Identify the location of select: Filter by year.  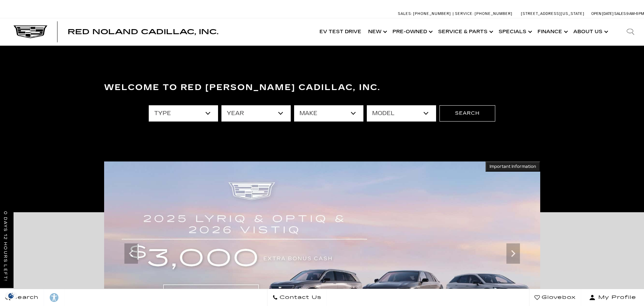
(256, 114).